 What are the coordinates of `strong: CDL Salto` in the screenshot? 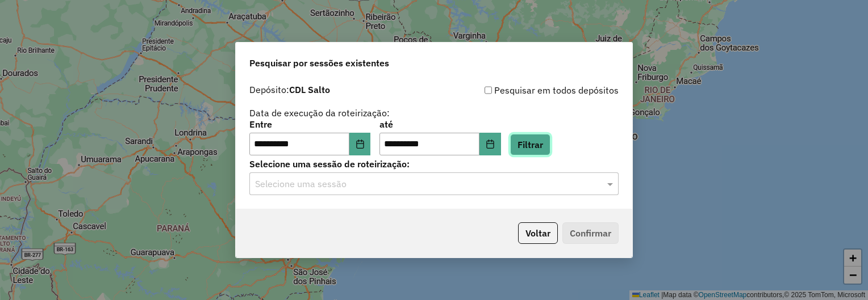 It's located at (310, 90).